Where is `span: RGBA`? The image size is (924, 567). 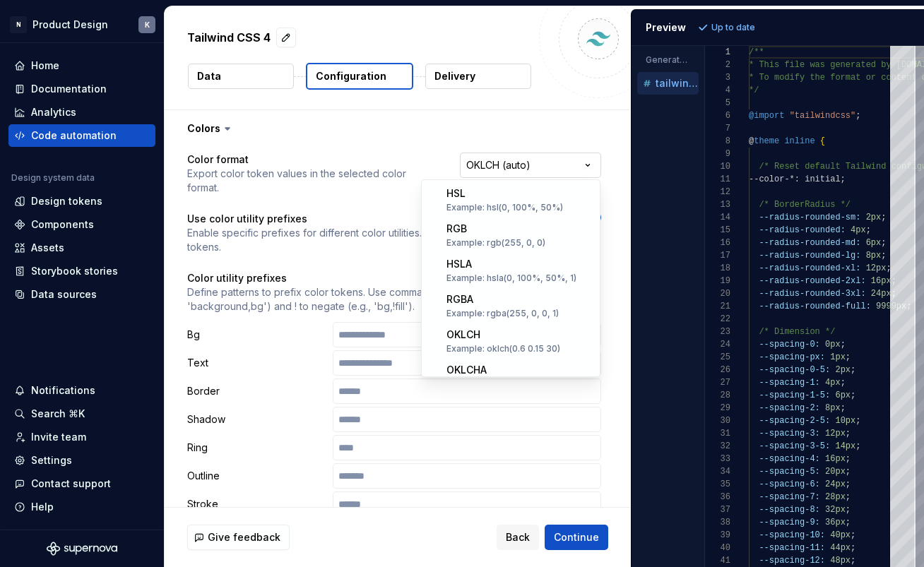 span: RGBA is located at coordinates (460, 298).